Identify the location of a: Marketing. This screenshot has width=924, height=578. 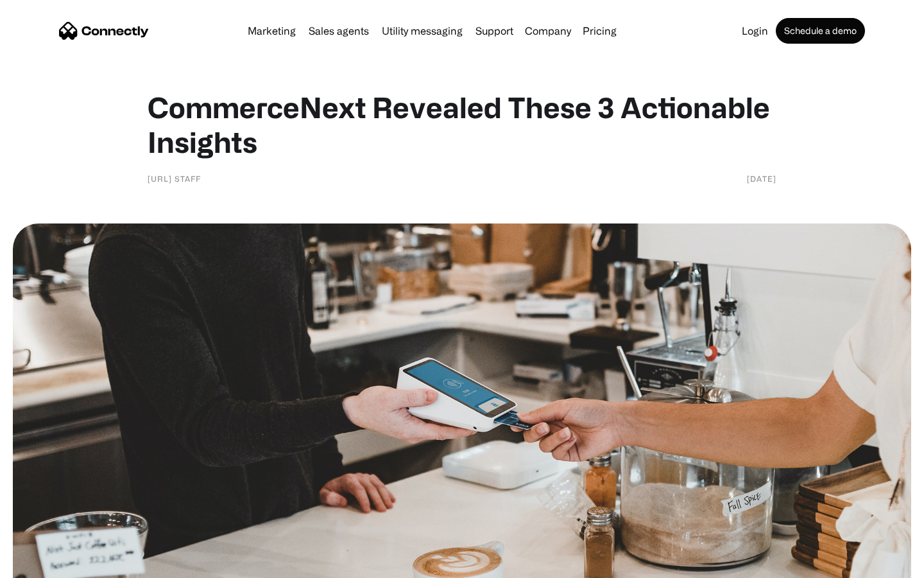
(272, 31).